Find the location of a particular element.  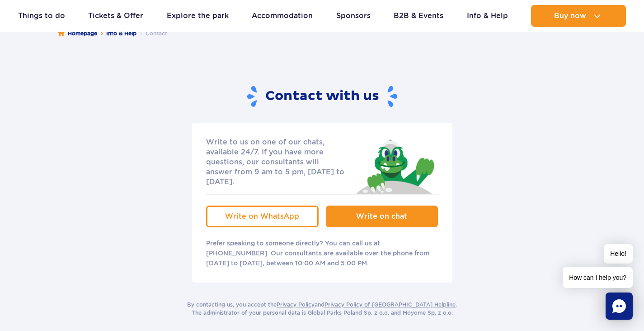

a: Write on chat is located at coordinates (382, 216).